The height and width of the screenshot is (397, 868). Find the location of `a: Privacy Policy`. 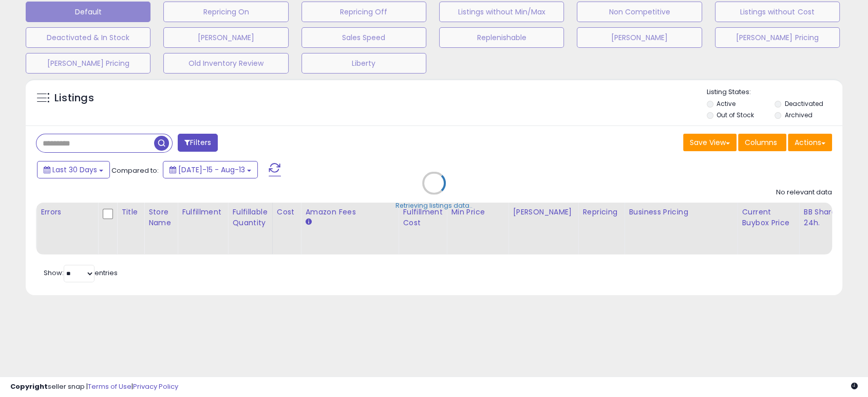

a: Privacy Policy is located at coordinates (155, 386).